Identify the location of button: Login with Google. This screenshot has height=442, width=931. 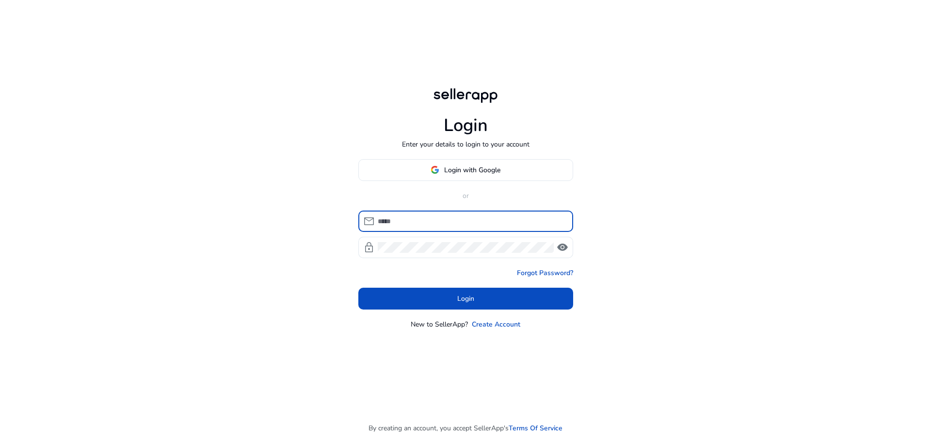
(465, 170).